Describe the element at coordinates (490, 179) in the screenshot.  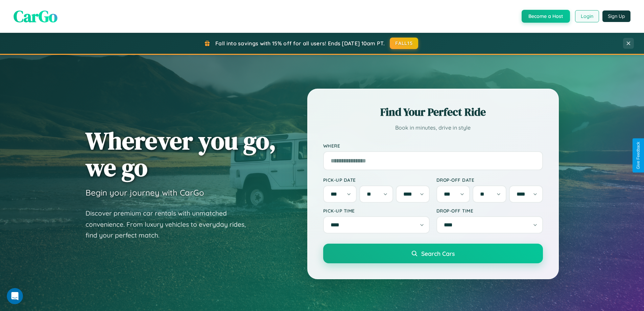
I see `label: Drop-off Date` at that location.